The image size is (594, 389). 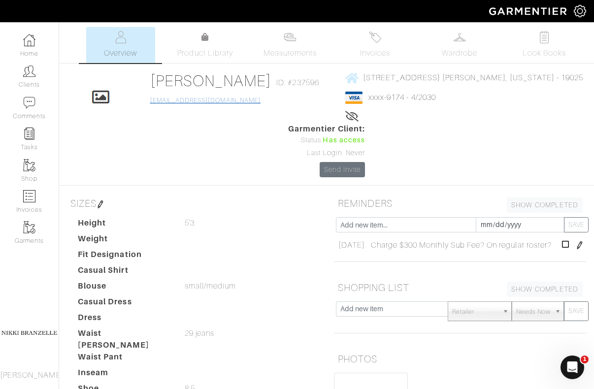 I want to click on img: gear-icon-white-bd11855cb880d31180b6d7d6211b90ccbf57a29d726f0c71d8c61bd08dd39cc2.png, so click(x=579, y=11).